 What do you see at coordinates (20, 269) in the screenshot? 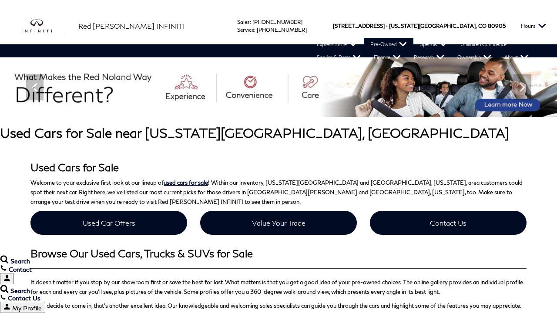
I see `span: Contact` at bounding box center [20, 269].